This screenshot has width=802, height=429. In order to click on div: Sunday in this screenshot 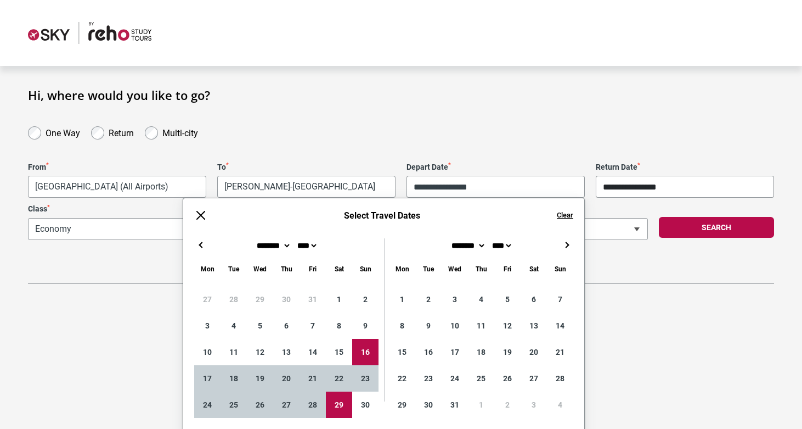, I will do `click(560, 268)`.